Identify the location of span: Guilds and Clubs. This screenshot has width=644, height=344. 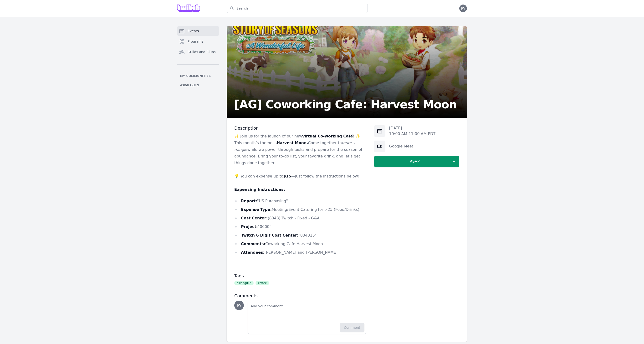
(201, 52).